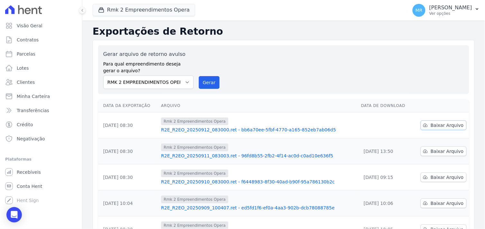  Describe the element at coordinates (451, 14) in the screenshot. I see `p: Ver opções` at that location.